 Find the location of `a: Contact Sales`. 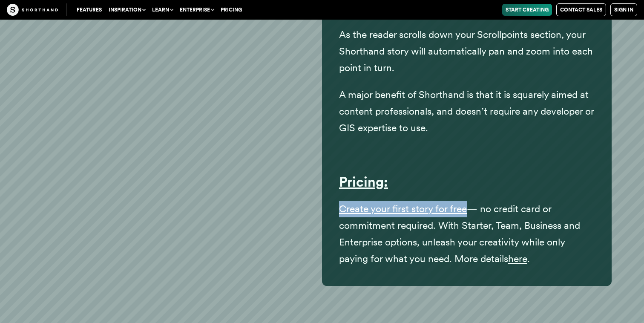

a: Contact Sales is located at coordinates (581, 10).